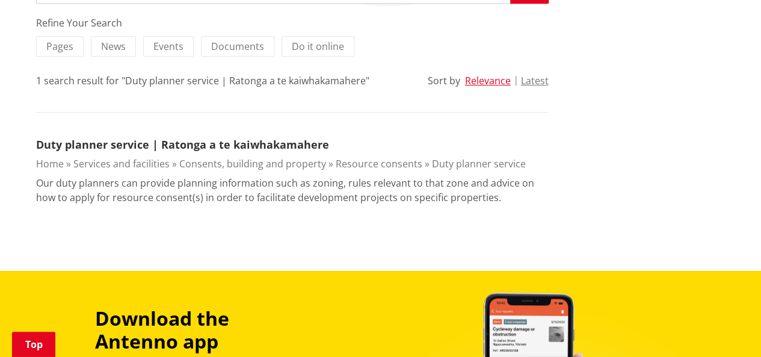 This screenshot has height=357, width=761. What do you see at coordinates (444, 81) in the screenshot?
I see `div: Sort by` at bounding box center [444, 81].